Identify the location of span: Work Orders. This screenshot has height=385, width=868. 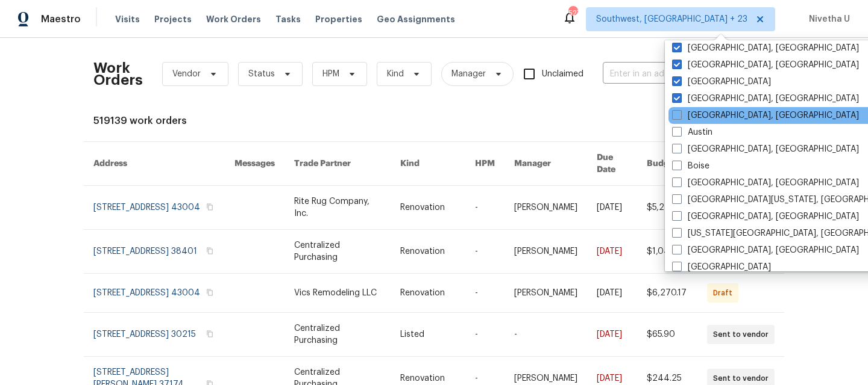
(233, 19).